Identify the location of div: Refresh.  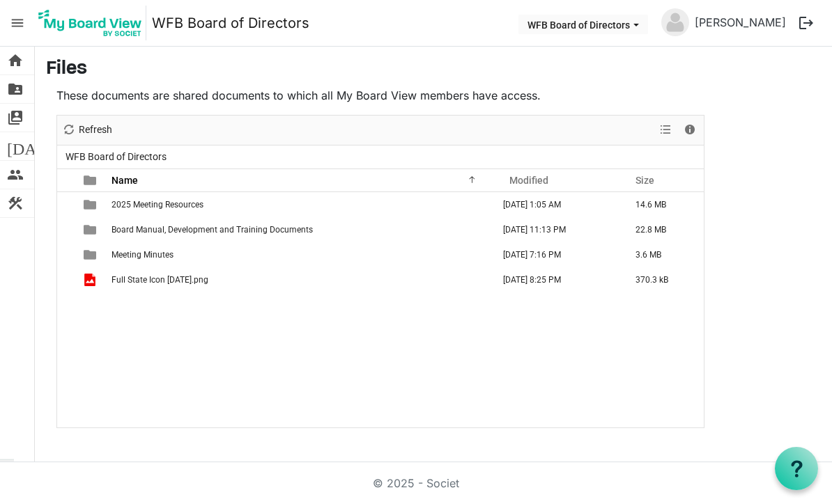
(87, 130).